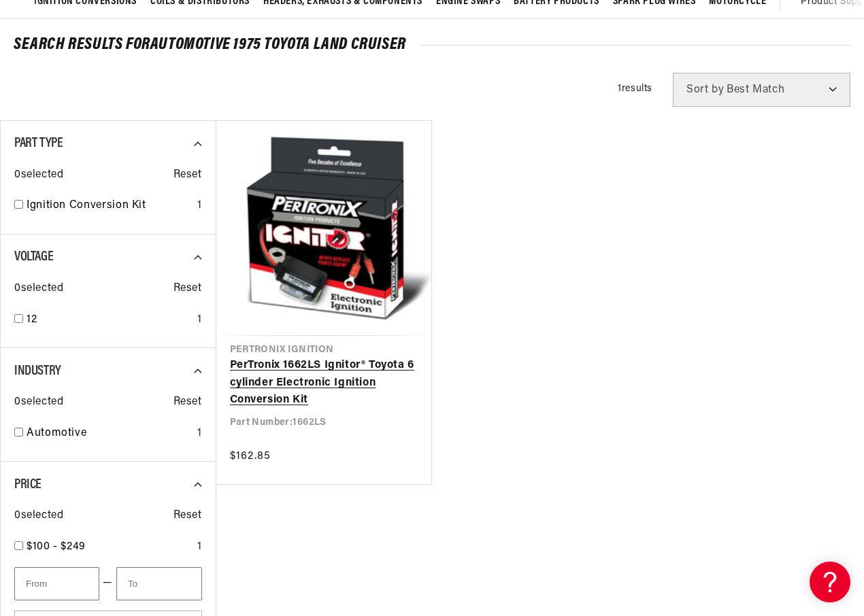 This screenshot has width=864, height=616. What do you see at coordinates (109, 320) in the screenshot?
I see `a: 12` at bounding box center [109, 320].